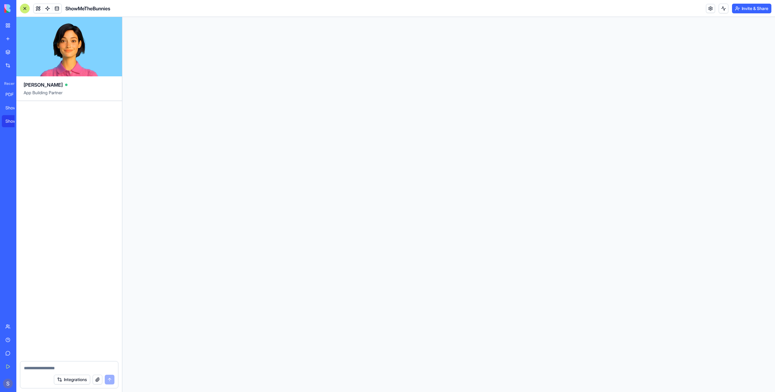  What do you see at coordinates (88, 8) in the screenshot?
I see `span: ShowMeTheBunnies` at bounding box center [88, 8].